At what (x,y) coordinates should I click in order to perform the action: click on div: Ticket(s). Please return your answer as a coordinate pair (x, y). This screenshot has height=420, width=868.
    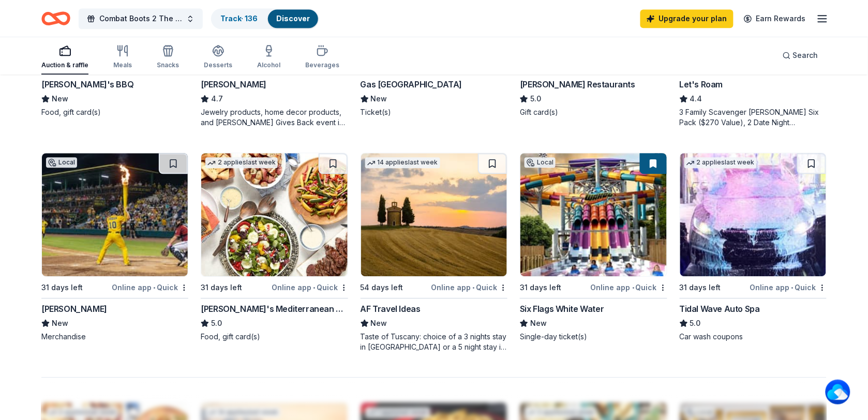
    Looking at the image, I should click on (434, 112).